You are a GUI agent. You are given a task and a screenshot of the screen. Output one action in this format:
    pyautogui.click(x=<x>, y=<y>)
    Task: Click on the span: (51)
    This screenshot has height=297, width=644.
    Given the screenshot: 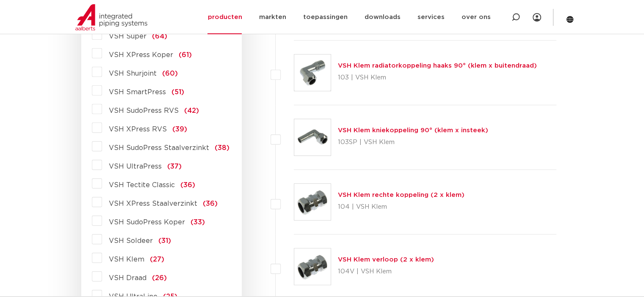 What is the action you would take?
    pyautogui.click(x=178, y=92)
    